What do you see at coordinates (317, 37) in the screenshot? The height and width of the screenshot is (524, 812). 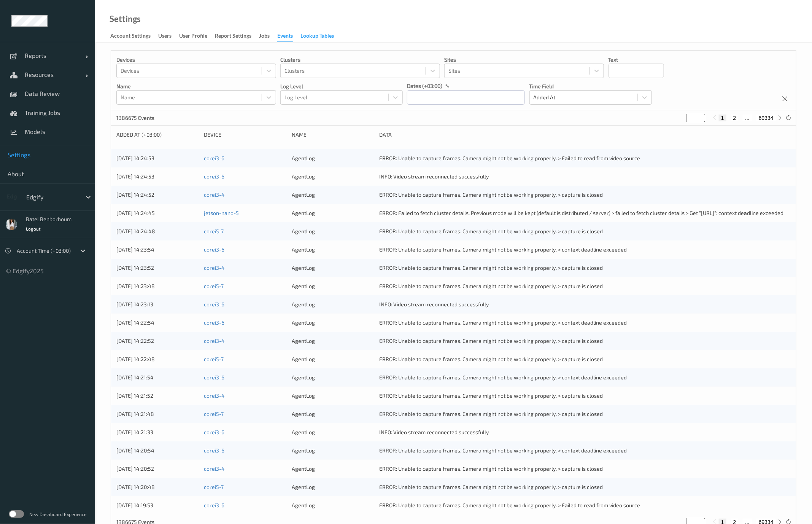 I see `div: Lookup Tables` at bounding box center [317, 37].